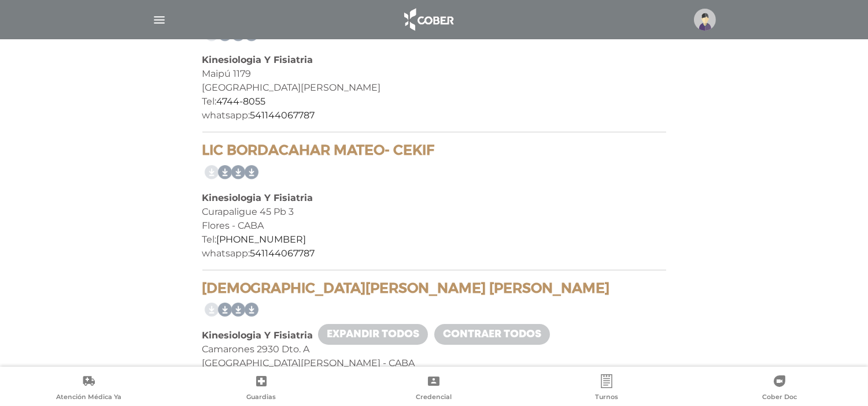 This screenshot has height=406, width=868. What do you see at coordinates (607, 398) in the screenshot?
I see `span: Turnos` at bounding box center [607, 398].